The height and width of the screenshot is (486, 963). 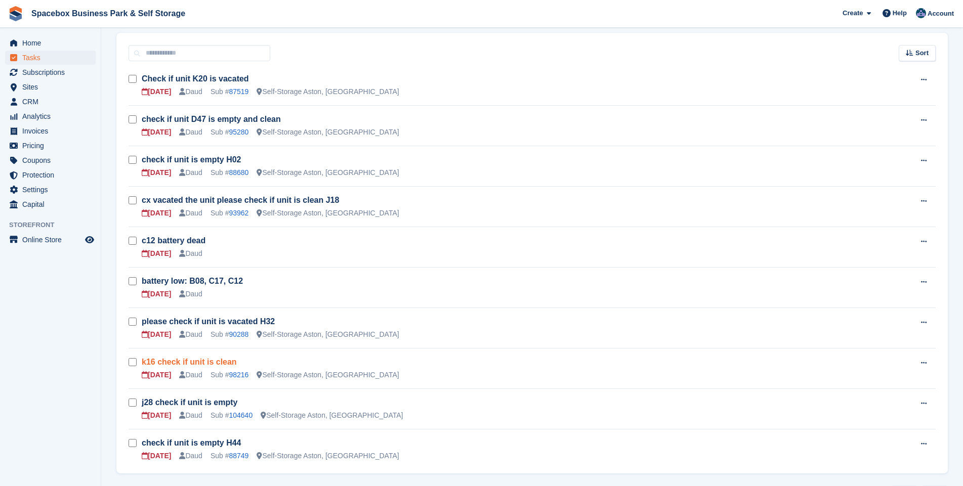 What do you see at coordinates (238, 375) in the screenshot?
I see `a: 98216` at bounding box center [238, 375].